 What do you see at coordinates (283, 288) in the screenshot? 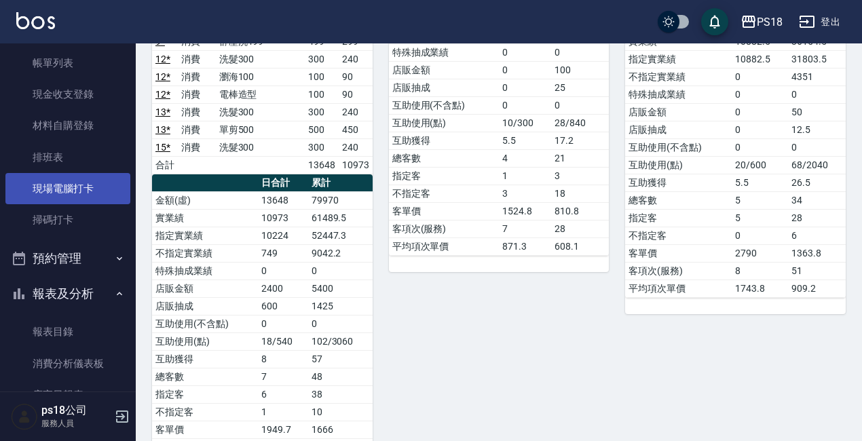
I see `td: 2400` at bounding box center [283, 288].